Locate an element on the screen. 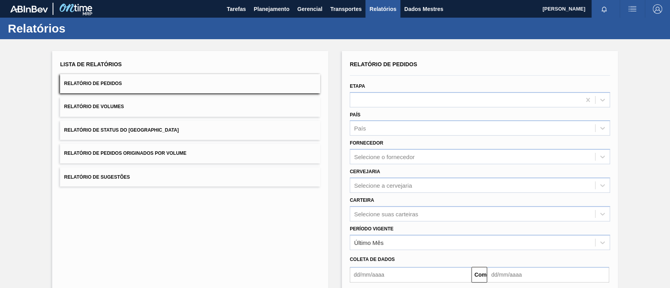 The width and height of the screenshot is (670, 288). button: Relatório de Sugestões is located at coordinates (190, 177).